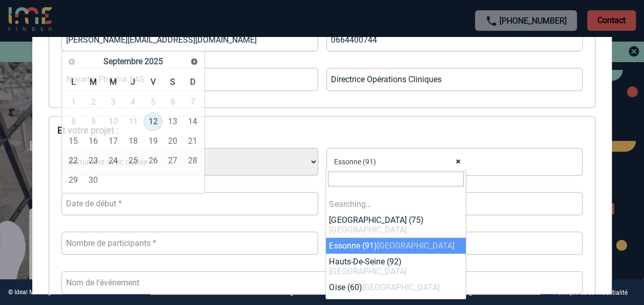 This screenshot has width=644, height=305. Describe the element at coordinates (173, 122) in the screenshot. I see `a: 13` at that location.